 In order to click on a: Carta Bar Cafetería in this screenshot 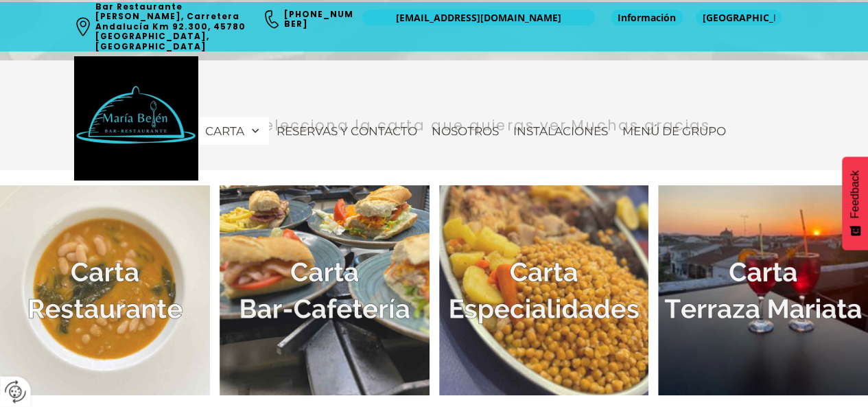, I will do `click(325, 290)`.